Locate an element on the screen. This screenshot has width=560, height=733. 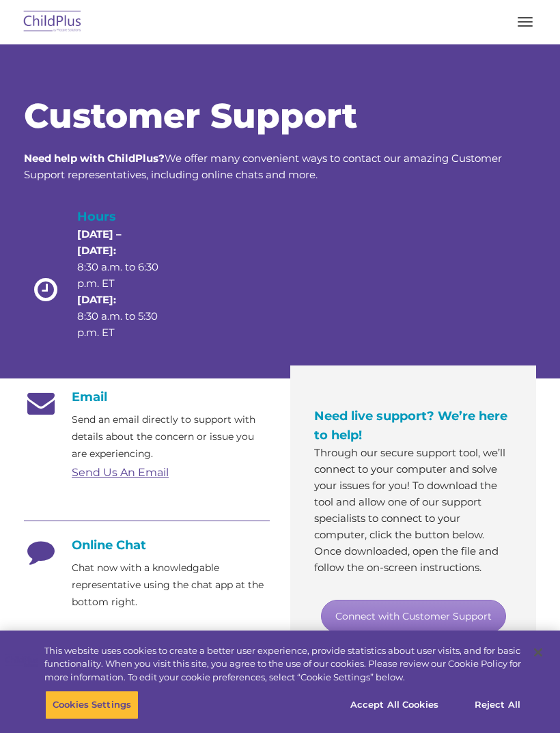
p: Through our secure support tool, we’ll connect to your computer and solve your issues for you! To... is located at coordinates (413, 510).